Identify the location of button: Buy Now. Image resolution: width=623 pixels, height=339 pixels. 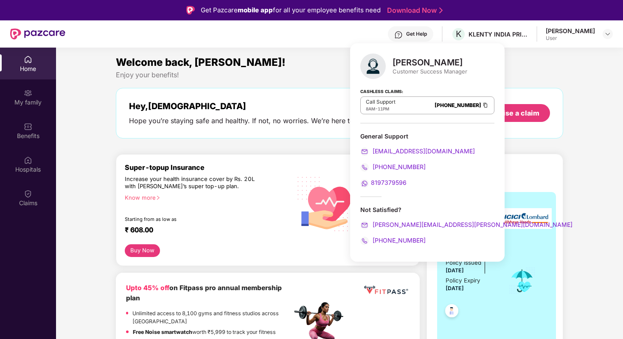
(142, 250).